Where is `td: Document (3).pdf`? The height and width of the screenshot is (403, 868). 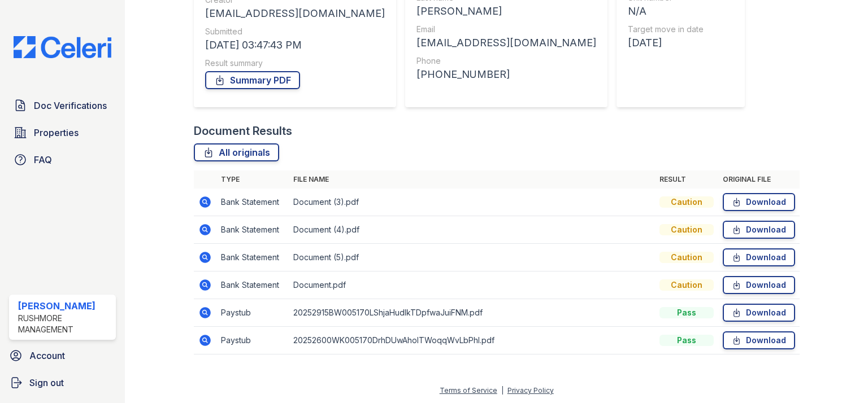 td: Document (3).pdf is located at coordinates (472, 202).